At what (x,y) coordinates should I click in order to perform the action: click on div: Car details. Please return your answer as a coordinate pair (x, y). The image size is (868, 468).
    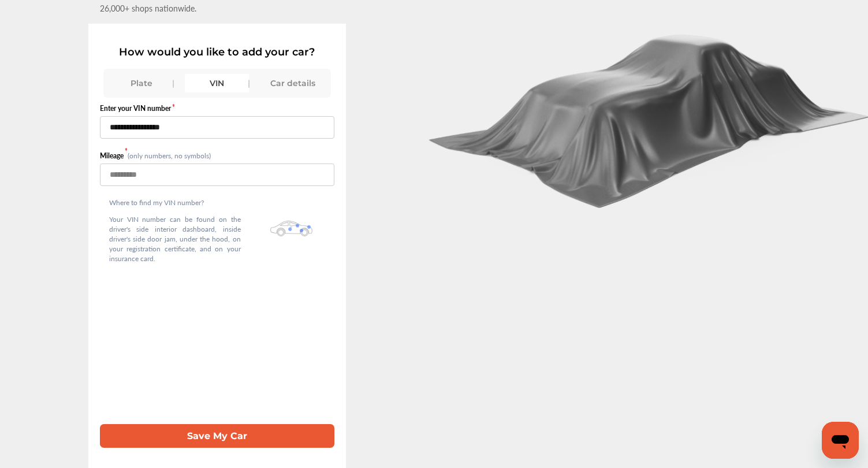
    Looking at the image, I should click on (292, 83).